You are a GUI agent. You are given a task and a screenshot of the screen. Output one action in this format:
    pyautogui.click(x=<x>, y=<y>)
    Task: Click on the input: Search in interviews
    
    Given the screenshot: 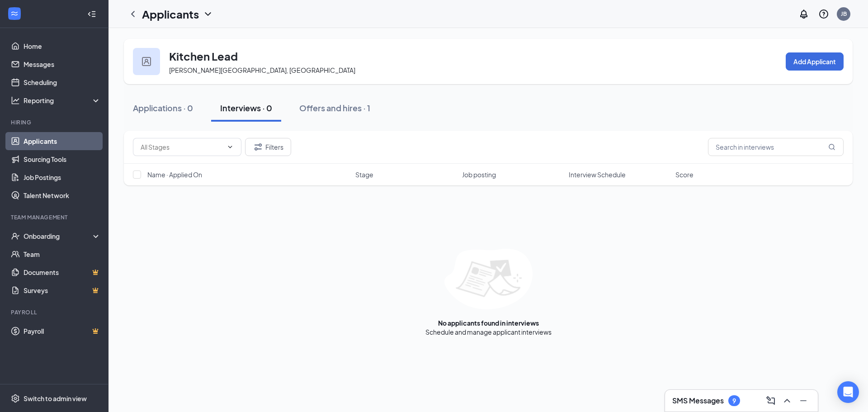 What is the action you would take?
    pyautogui.click(x=776, y=147)
    